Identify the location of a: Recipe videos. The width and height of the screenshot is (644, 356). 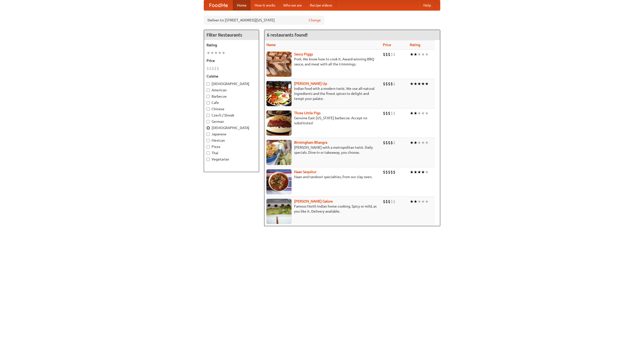
(321, 5).